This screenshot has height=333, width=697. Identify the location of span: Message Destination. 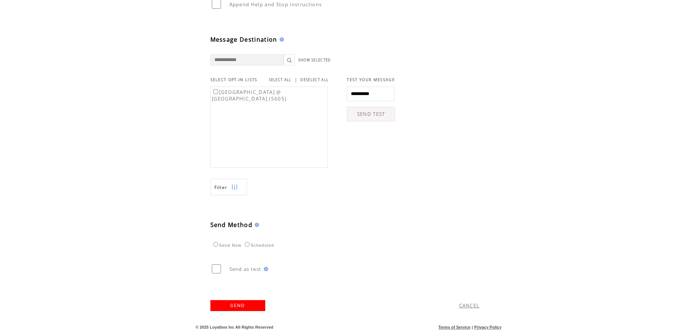
(244, 39).